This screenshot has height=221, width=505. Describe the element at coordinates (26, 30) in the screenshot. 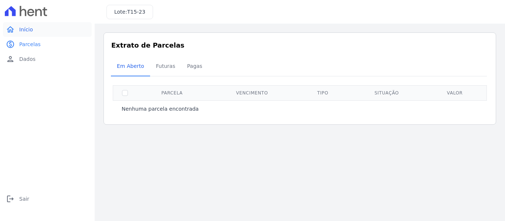

I see `span: Início` at that location.